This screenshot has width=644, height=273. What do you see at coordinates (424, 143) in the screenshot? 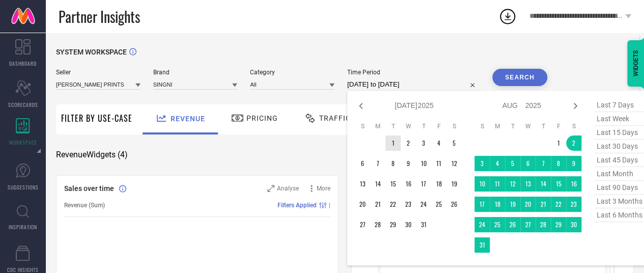
I see `td: Thu Jul 03 2025` at bounding box center [424, 143].